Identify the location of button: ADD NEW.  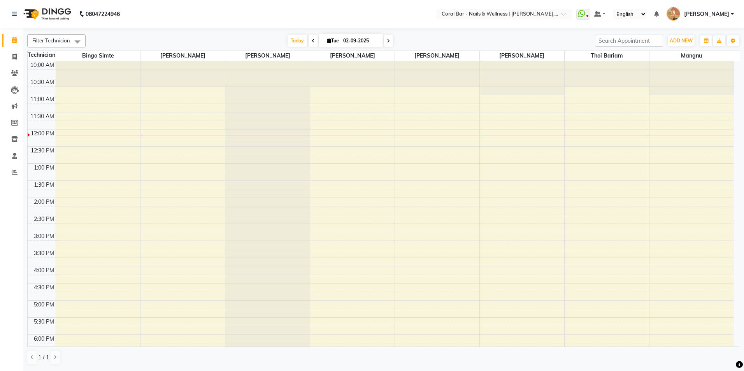
(681, 41).